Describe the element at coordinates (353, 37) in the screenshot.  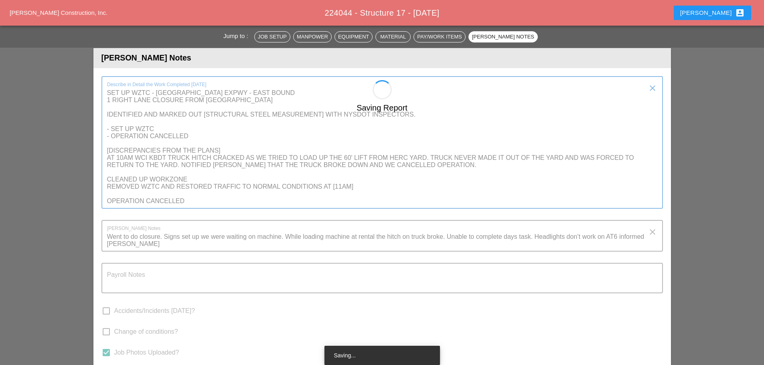
I see `button: Equipment` at that location.